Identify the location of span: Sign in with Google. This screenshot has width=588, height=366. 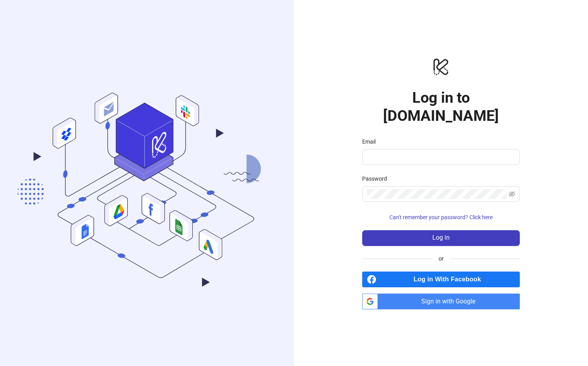
(450, 301).